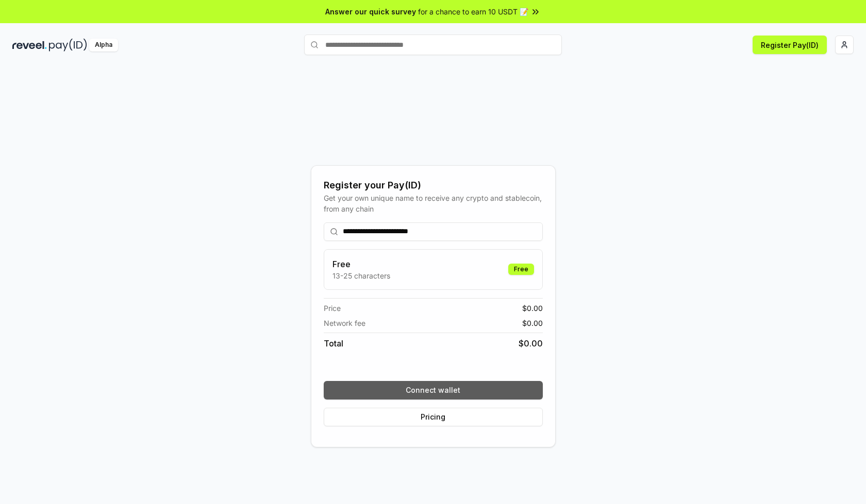 The image size is (866, 504). I want to click on div: Get your own unique name to receive any crypto and stablecoin, from any chain, so click(433, 203).